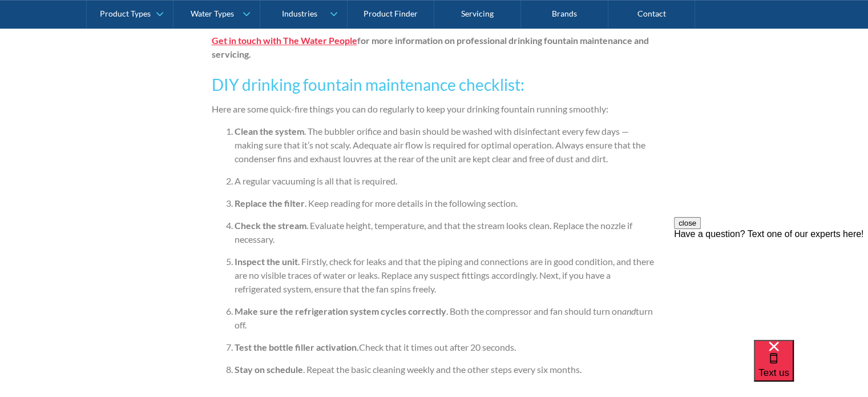 This screenshot has height=397, width=868. I want to click on div: Water Types, so click(212, 14).